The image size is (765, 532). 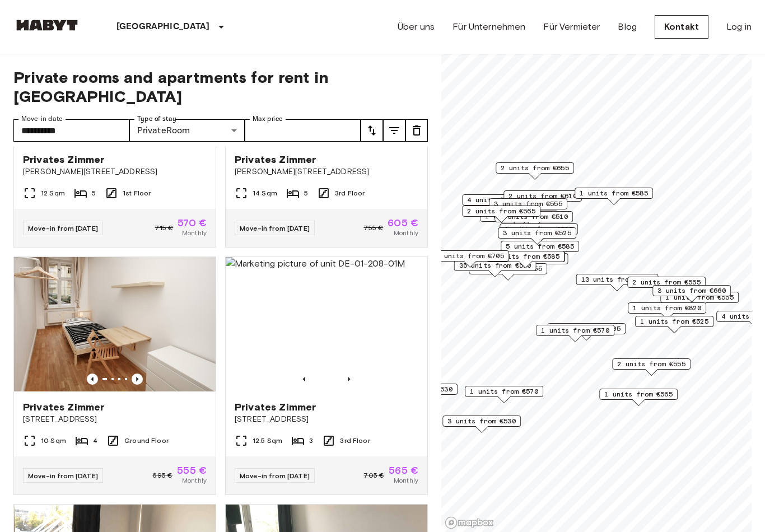 I want to click on span: 5, so click(x=93, y=194).